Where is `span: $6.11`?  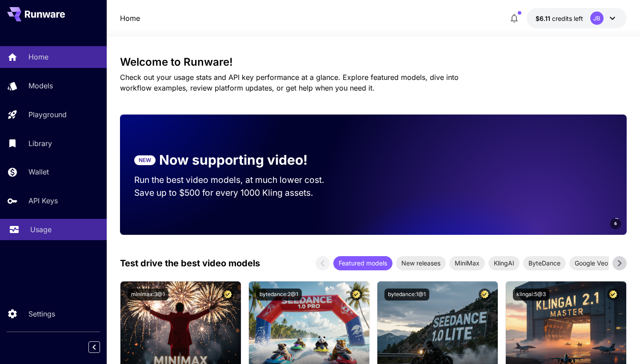 span: $6.11 is located at coordinates (544, 18).